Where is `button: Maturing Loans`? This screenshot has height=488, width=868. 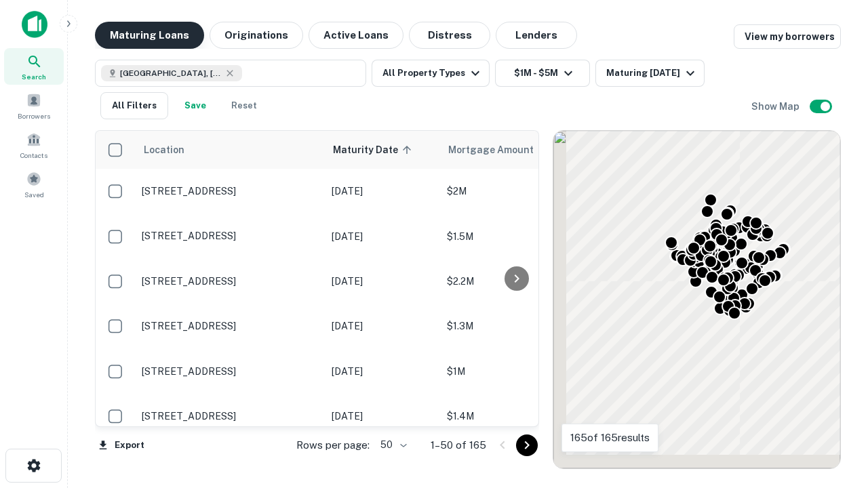 button: Maturing Loans is located at coordinates (149, 35).